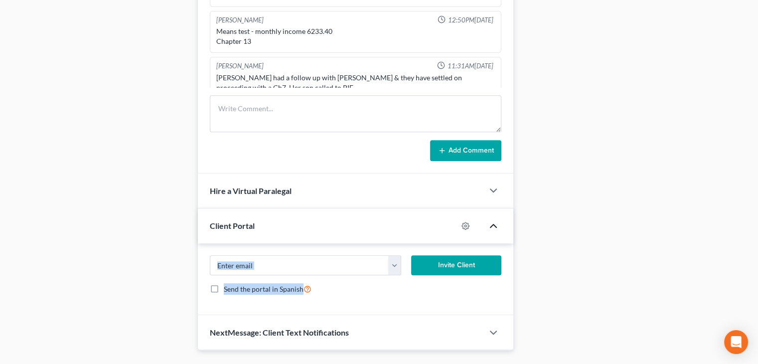 Image resolution: width=758 pixels, height=364 pixels. Describe the element at coordinates (465, 151) in the screenshot. I see `button: Add Comment` at that location.